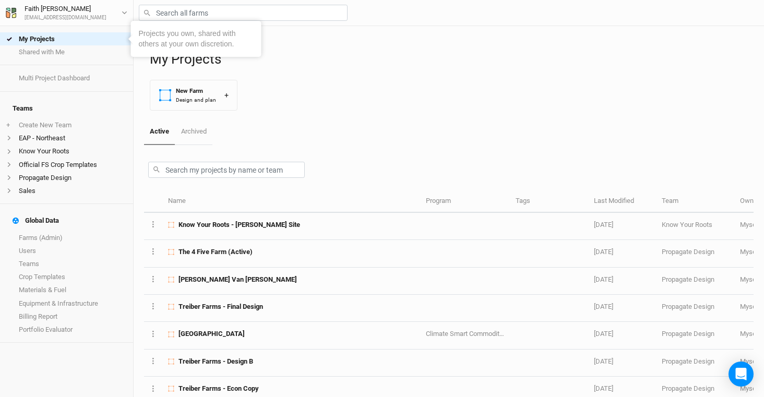 The image size is (764, 397). Describe the element at coordinates (243, 13) in the screenshot. I see `input: Search all farms` at that location.